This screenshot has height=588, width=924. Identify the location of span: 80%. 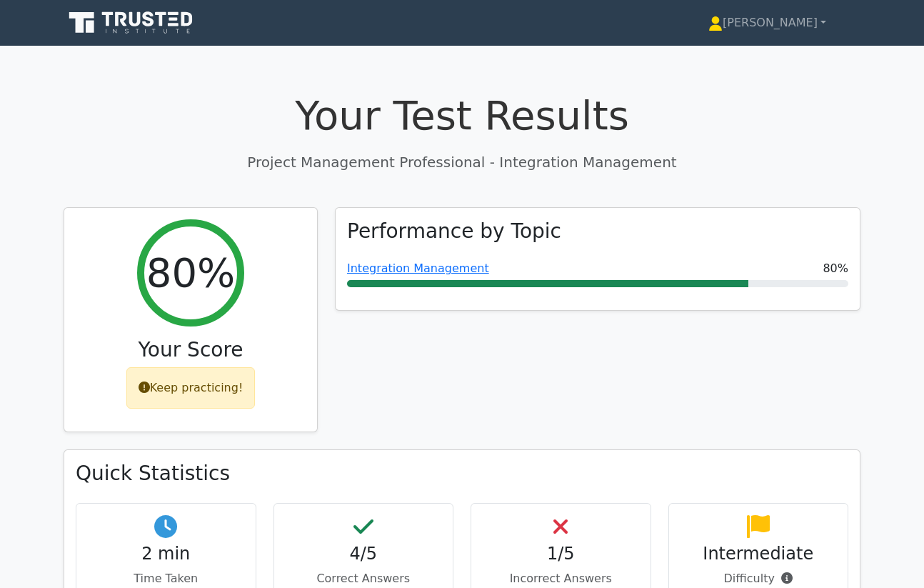
(836, 269).